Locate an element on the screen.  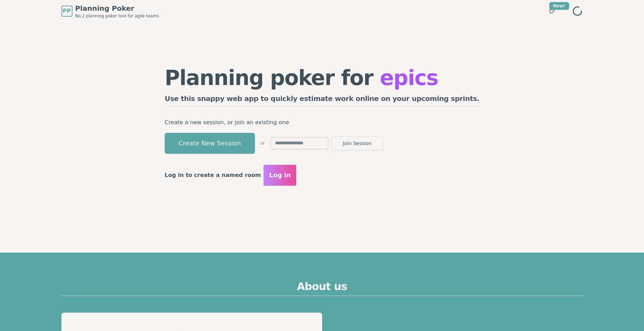
button: Join Session is located at coordinates (357, 143).